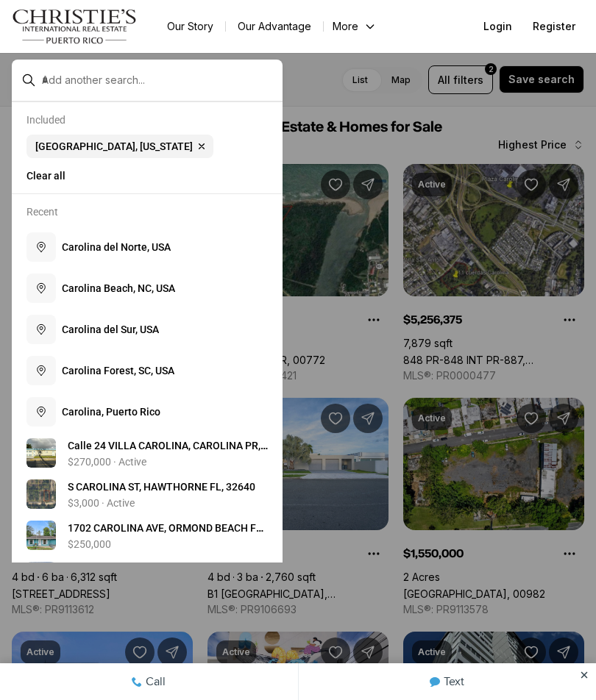 This screenshot has width=596, height=700. Describe the element at coordinates (148, 176) in the screenshot. I see `button: Clear all` at that location.